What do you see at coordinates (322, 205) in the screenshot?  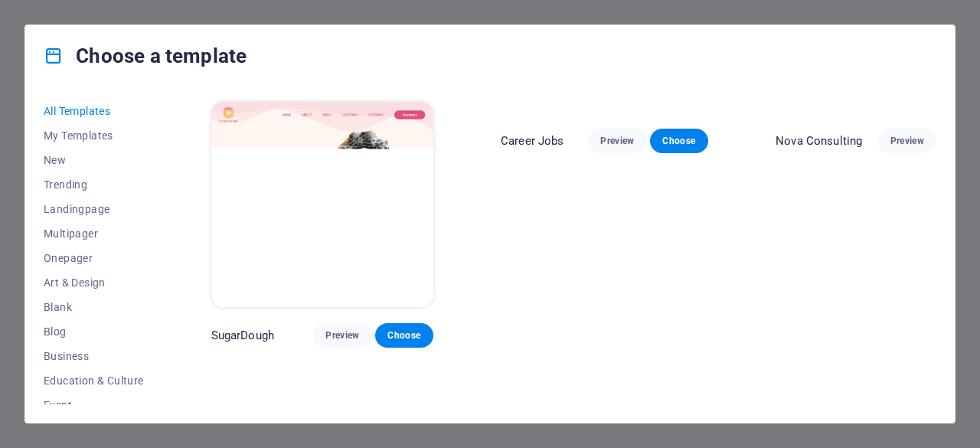 I see `img: SugarDough` at bounding box center [322, 205].